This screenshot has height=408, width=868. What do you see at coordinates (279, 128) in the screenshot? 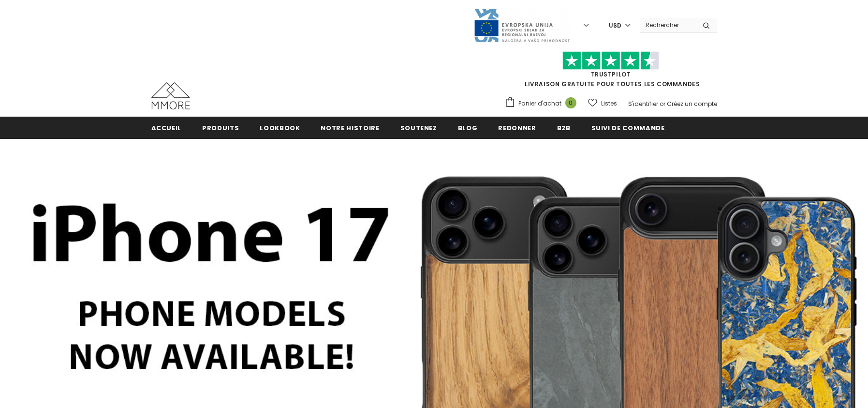
I see `a: Lookbook` at bounding box center [279, 128].